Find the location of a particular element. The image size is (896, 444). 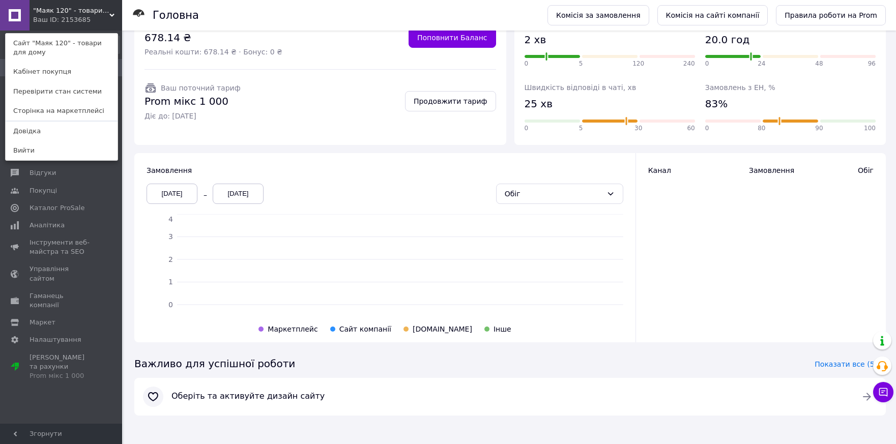

span: Замовлень з ЕН, % is located at coordinates (740, 87).